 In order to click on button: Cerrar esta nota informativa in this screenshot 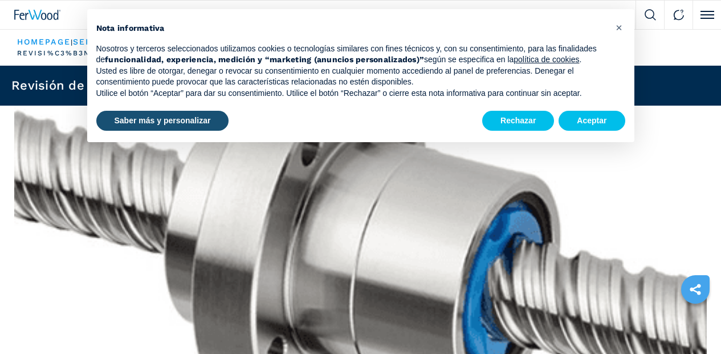, I will do `click(620, 27)`.